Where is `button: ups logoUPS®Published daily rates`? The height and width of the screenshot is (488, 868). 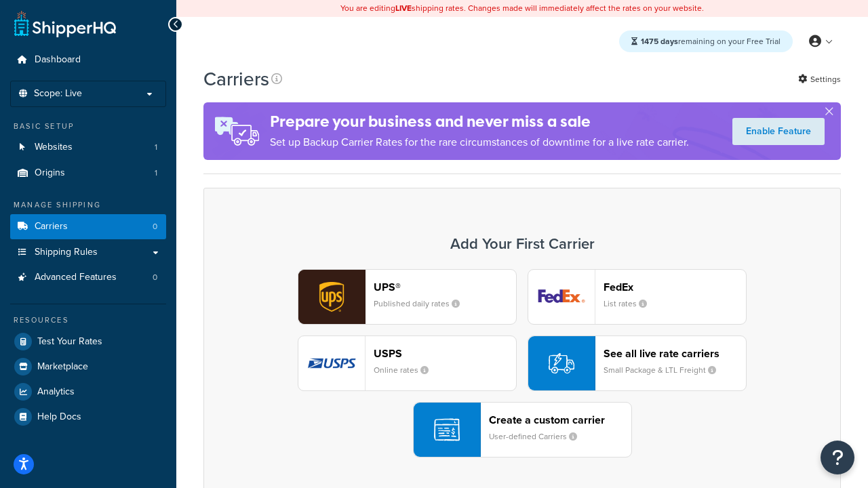
button: ups logoUPS®Published daily rates is located at coordinates (406, 297).